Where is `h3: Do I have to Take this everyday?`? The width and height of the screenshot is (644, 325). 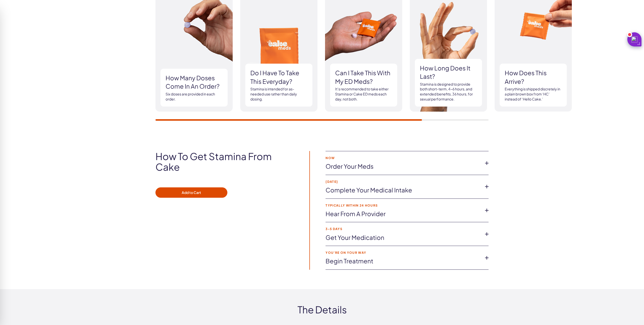 h3: Do I have to Take this everyday? is located at coordinates (279, 77).